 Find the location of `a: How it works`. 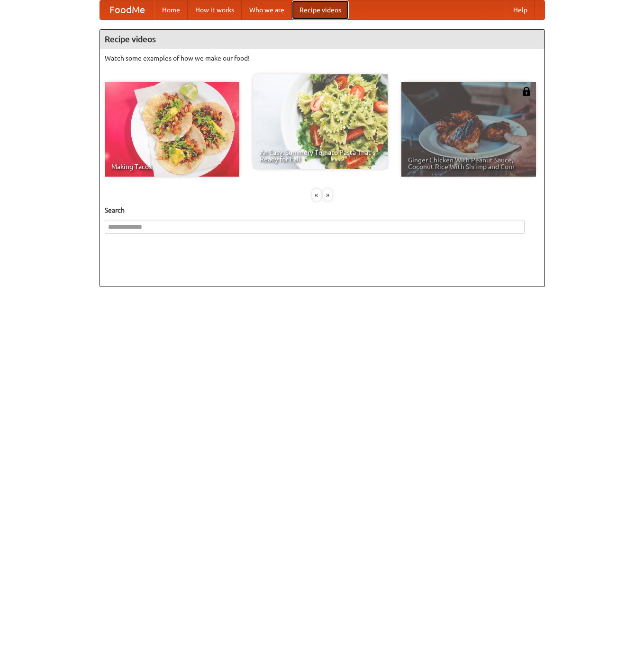

a: How it works is located at coordinates (215, 10).